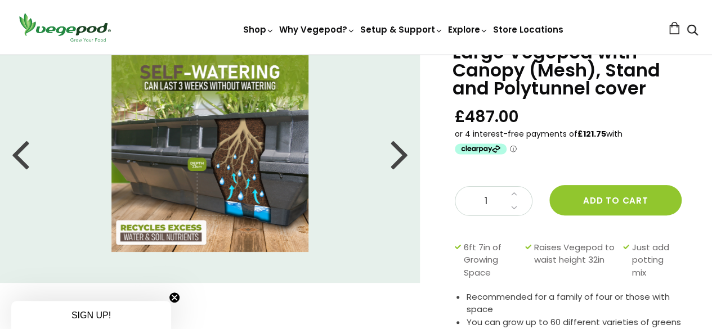  What do you see at coordinates (492, 261) in the screenshot?
I see `span: 6ft 7in of Growing Space` at bounding box center [492, 261].